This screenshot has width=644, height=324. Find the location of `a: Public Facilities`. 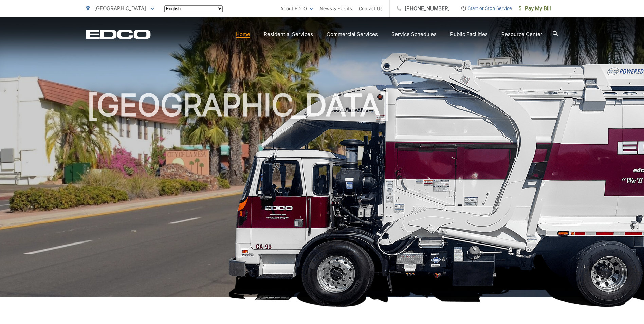

a: Public Facilities is located at coordinates (469, 34).